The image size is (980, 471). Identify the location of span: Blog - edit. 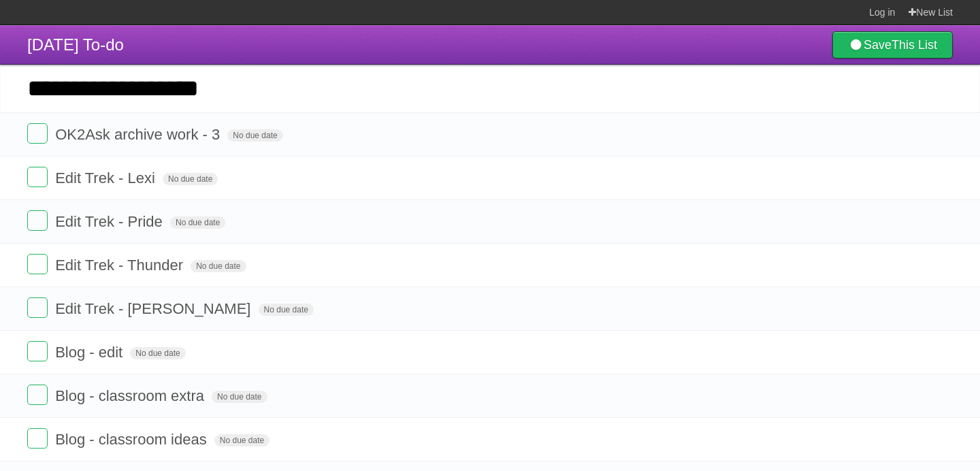
(90, 352).